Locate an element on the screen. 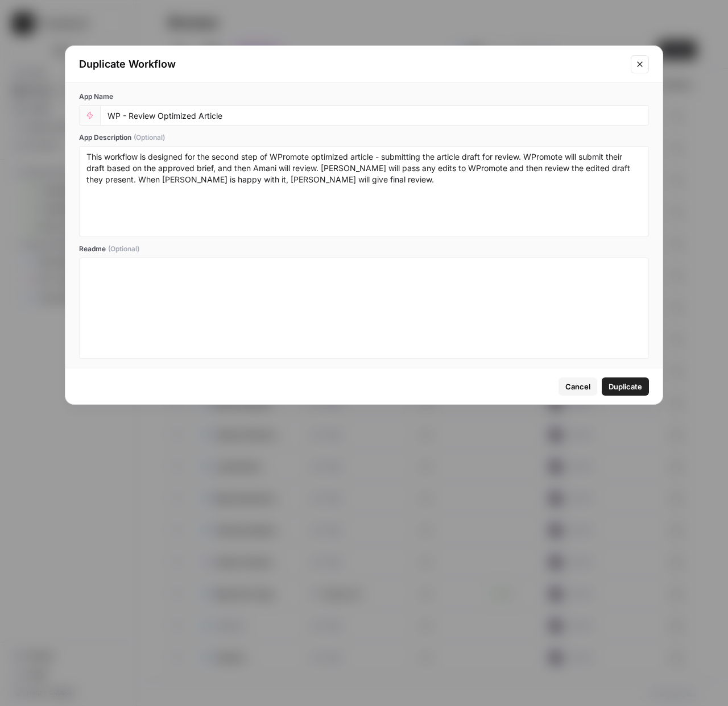  button: Duplicate is located at coordinates (624, 387).